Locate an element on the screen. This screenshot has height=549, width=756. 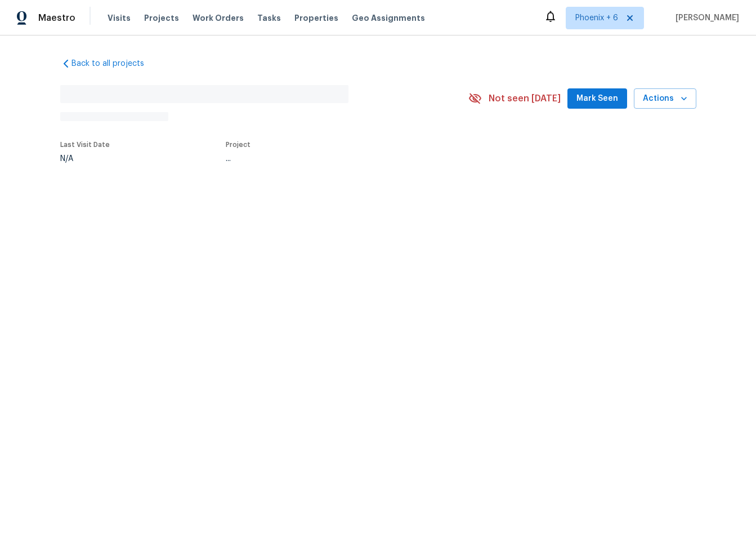
a: Back to all projects is located at coordinates (114, 63).